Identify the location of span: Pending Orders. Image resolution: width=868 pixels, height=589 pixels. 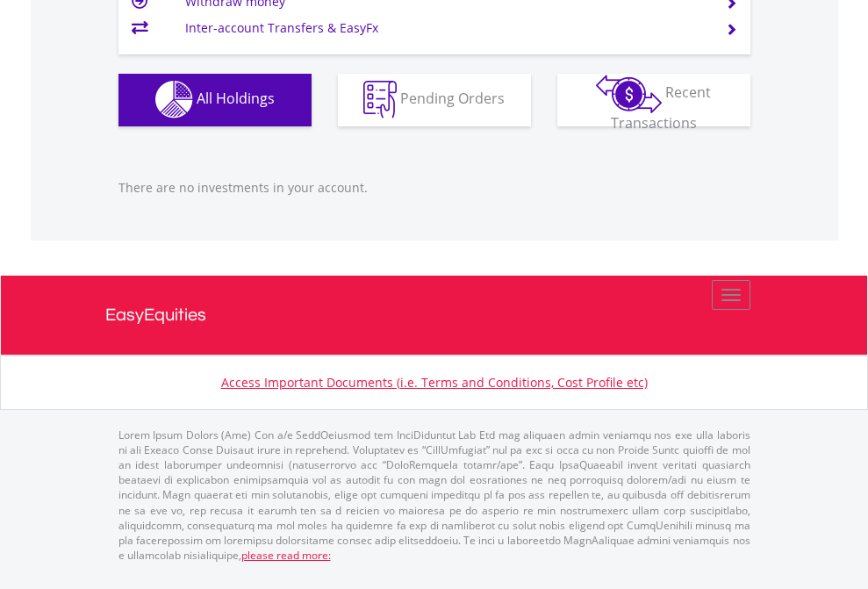
(452, 98).